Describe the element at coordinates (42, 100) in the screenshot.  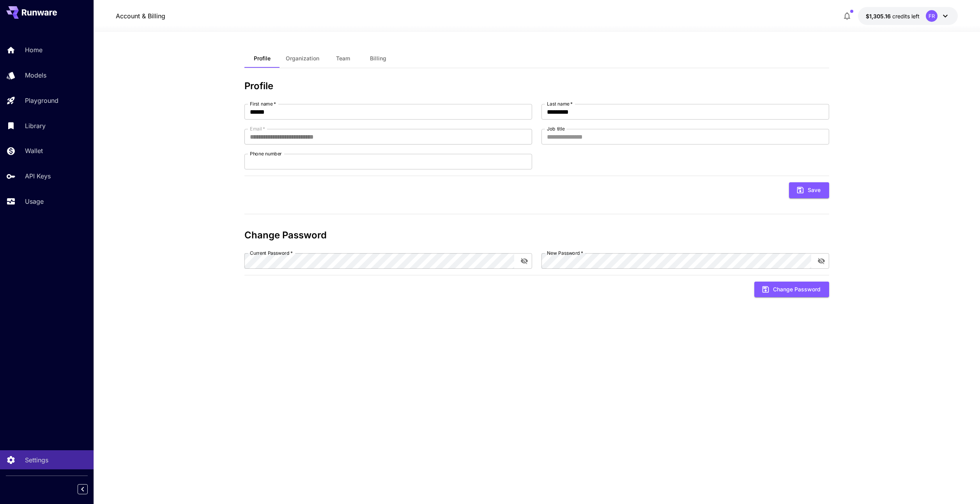
I see `p: Playground` at that location.